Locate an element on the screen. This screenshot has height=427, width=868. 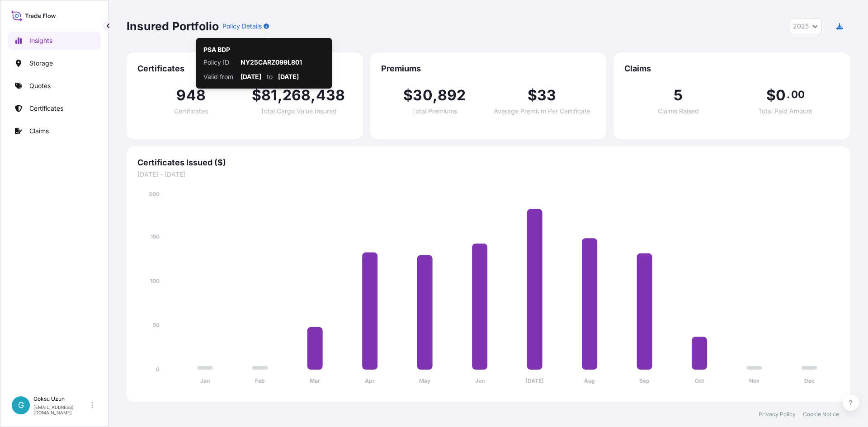
tspan: Mar is located at coordinates (315, 380).